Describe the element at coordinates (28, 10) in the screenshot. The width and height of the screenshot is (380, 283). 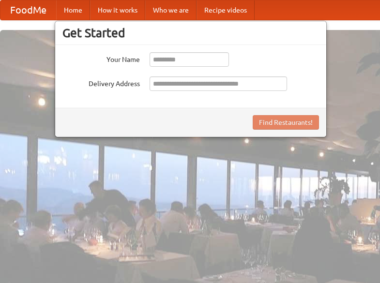
I see `a: FoodMe` at that location.